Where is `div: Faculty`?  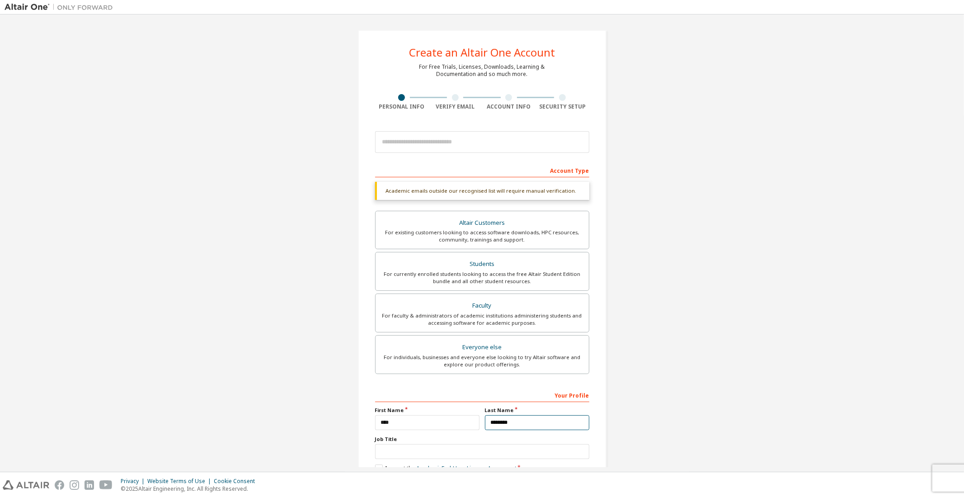 div: Faculty is located at coordinates (482, 306).